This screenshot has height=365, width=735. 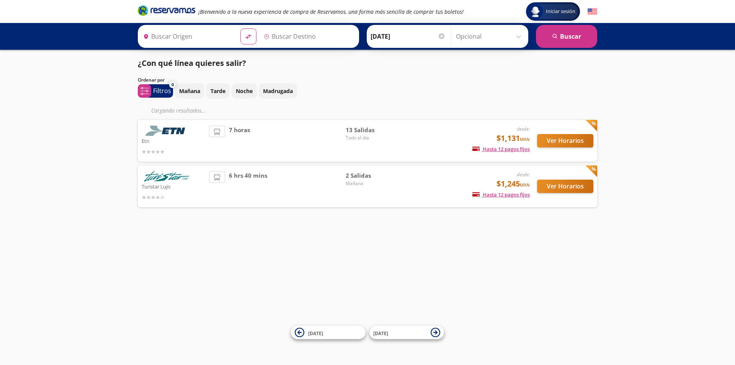 What do you see at coordinates (490, 36) in the screenshot?
I see `input: Opcional` at bounding box center [490, 36].